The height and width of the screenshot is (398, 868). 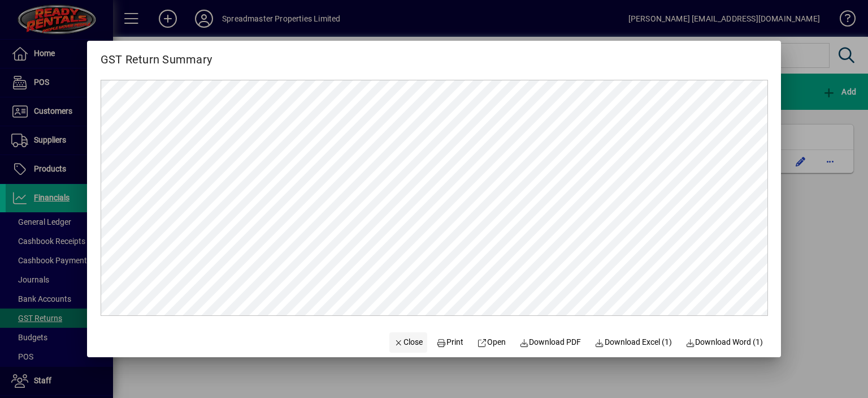 I want to click on a: Download PDF, so click(x=550, y=342).